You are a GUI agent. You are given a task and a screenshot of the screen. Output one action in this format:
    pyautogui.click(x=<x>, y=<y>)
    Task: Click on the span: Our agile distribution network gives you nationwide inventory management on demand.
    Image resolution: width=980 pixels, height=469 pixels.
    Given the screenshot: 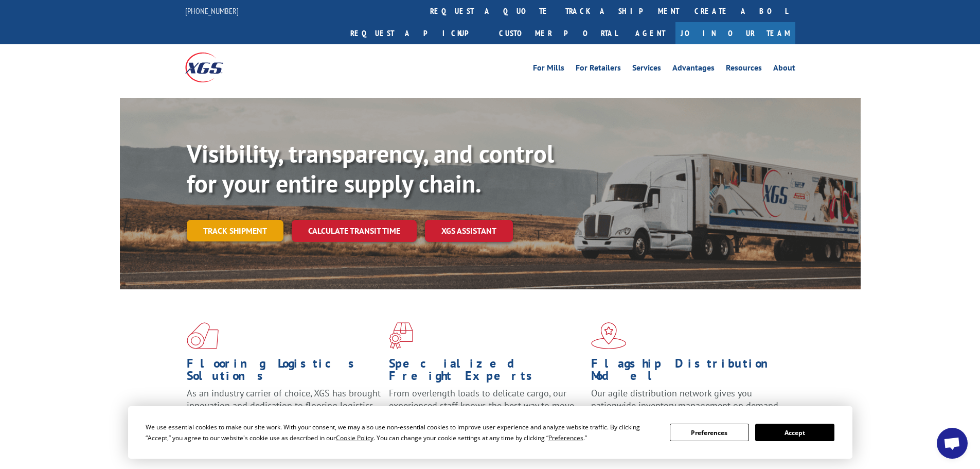 What is the action you would take?
    pyautogui.click(x=686, y=399)
    